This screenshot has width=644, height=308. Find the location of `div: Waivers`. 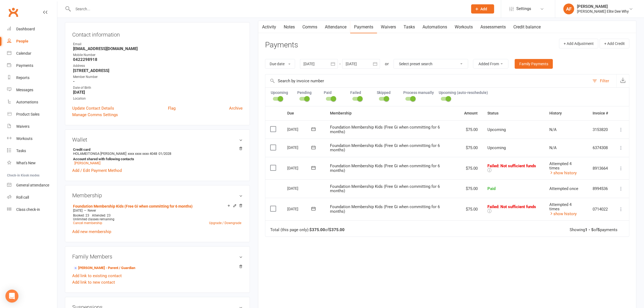

div: Waivers is located at coordinates (23, 127).